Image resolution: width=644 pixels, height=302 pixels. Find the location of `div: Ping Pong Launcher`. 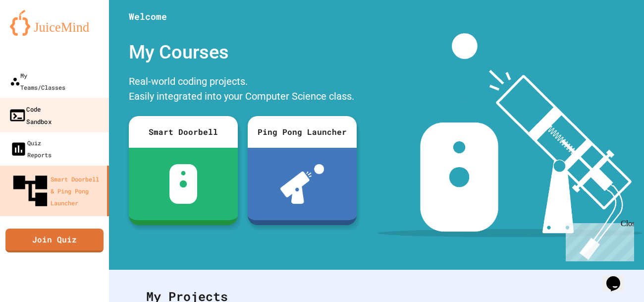

div: Ping Pong Launcher is located at coordinates (302, 132).